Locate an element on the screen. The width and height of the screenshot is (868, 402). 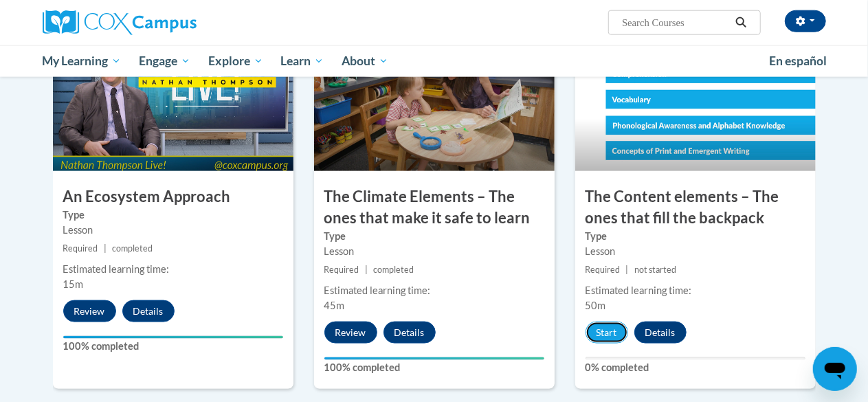
span: Explore is located at coordinates (235, 61).